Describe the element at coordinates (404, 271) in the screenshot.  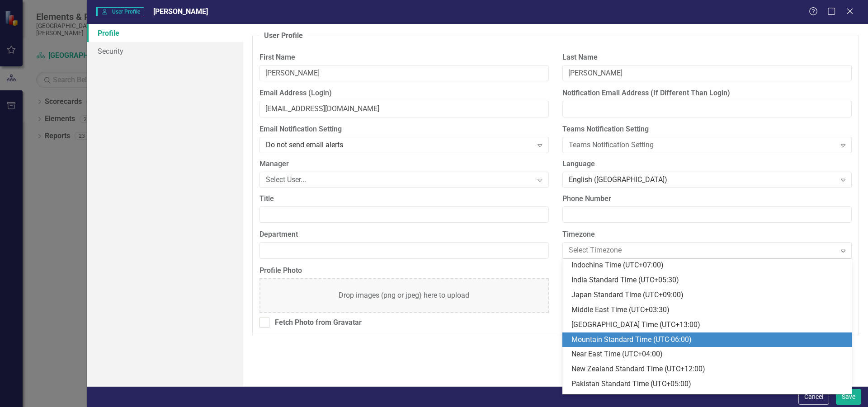
I see `label: Profile Photo` at that location.